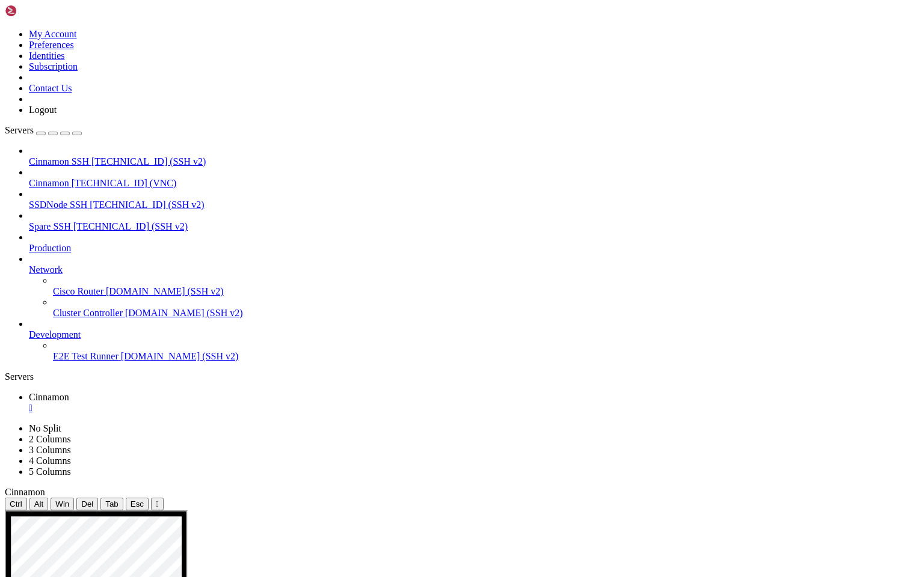  Describe the element at coordinates (45, 428) in the screenshot. I see `a: No Split` at that location.